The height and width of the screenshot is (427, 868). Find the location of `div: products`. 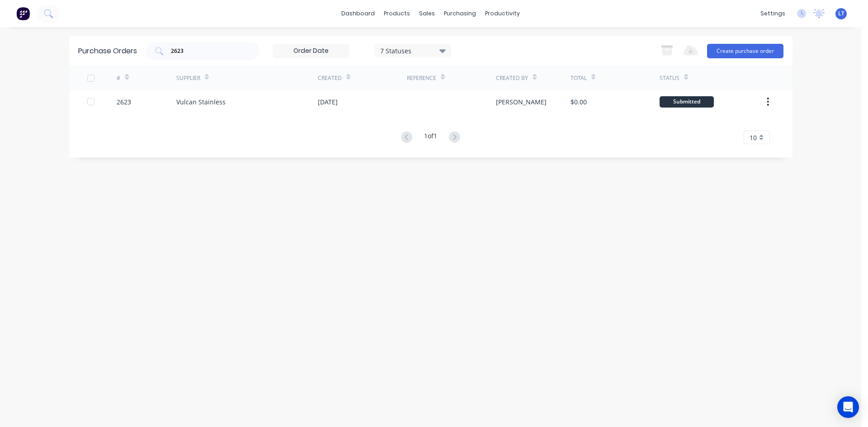

div: products is located at coordinates (397, 14).